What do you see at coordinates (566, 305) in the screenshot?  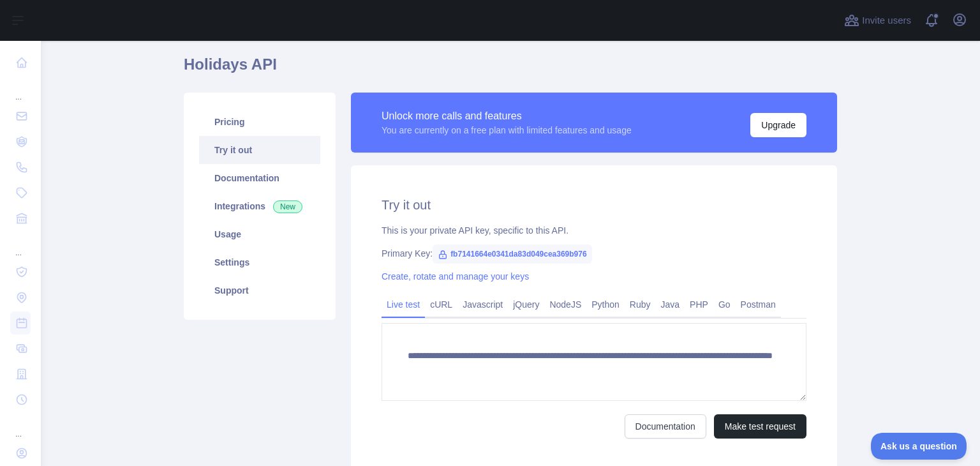 I see `a: NodeJS` at bounding box center [566, 305].